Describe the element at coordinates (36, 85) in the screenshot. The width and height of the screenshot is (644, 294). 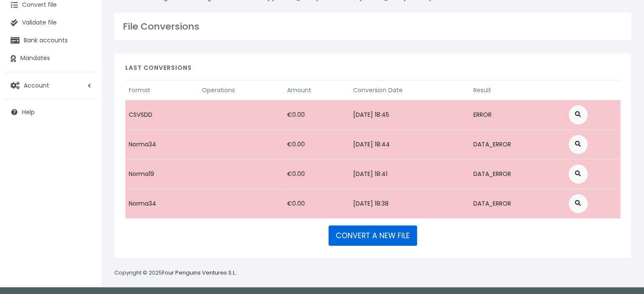
I see `span: Account` at that location.